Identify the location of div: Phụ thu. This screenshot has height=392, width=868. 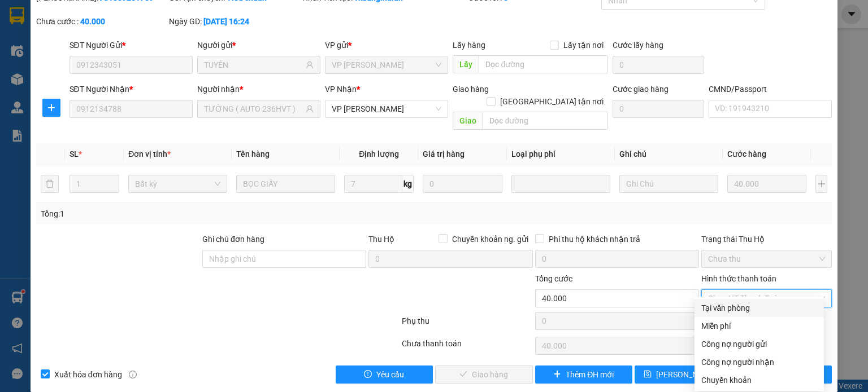
(467, 325).